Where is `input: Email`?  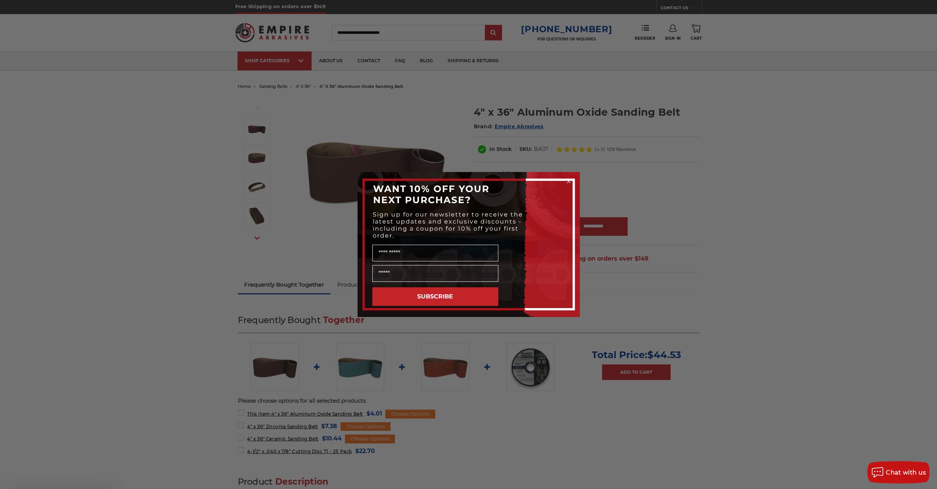 input: Email is located at coordinates (435, 273).